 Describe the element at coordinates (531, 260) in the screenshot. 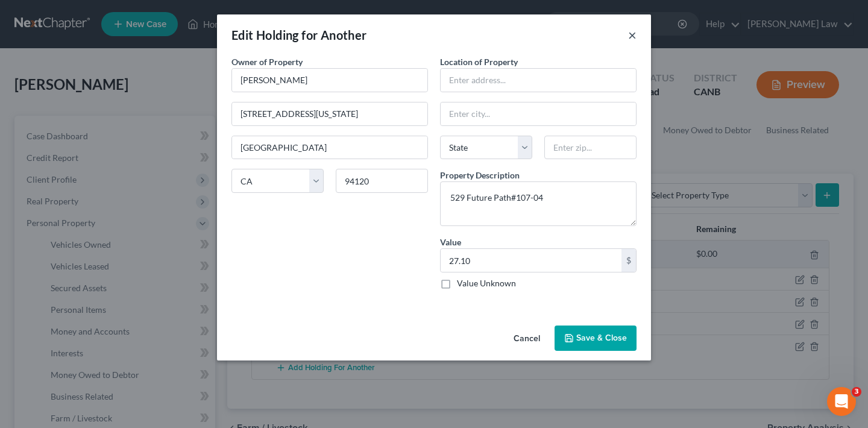

I see `input: 0.00` at that location.